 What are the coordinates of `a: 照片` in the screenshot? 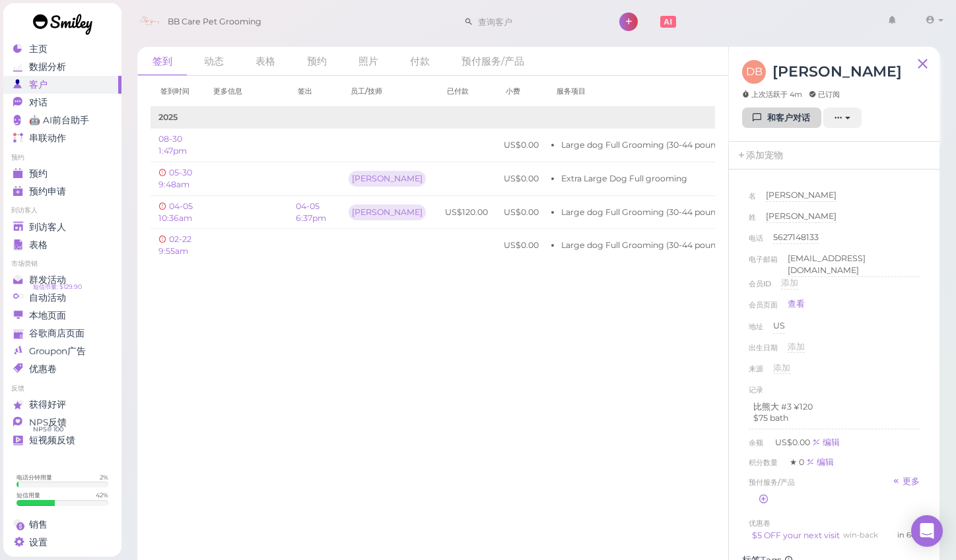 It's located at (368, 60).